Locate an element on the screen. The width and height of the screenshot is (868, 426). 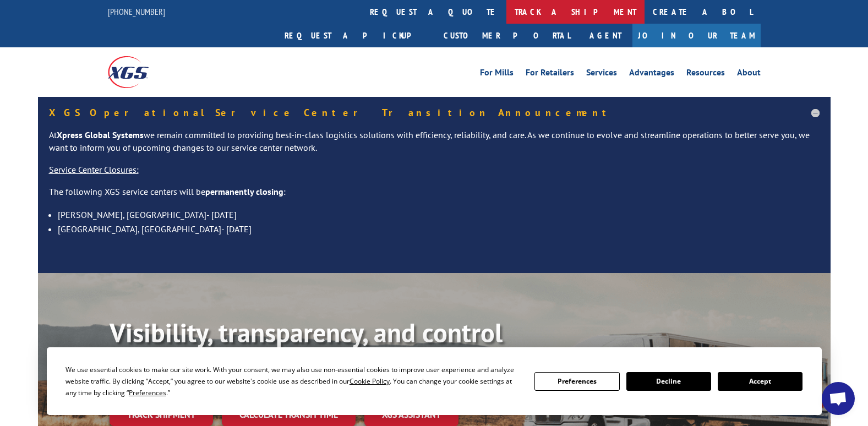
a: For Mills is located at coordinates (497, 74).